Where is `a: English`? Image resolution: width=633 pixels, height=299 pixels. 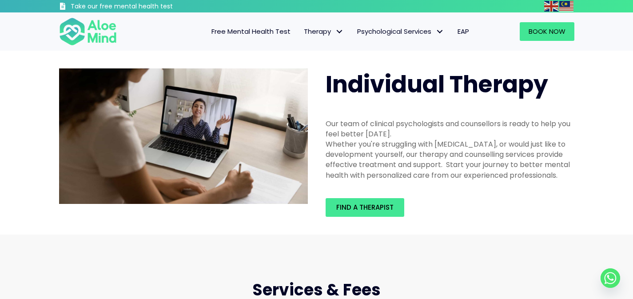 a: English is located at coordinates (552, 6).